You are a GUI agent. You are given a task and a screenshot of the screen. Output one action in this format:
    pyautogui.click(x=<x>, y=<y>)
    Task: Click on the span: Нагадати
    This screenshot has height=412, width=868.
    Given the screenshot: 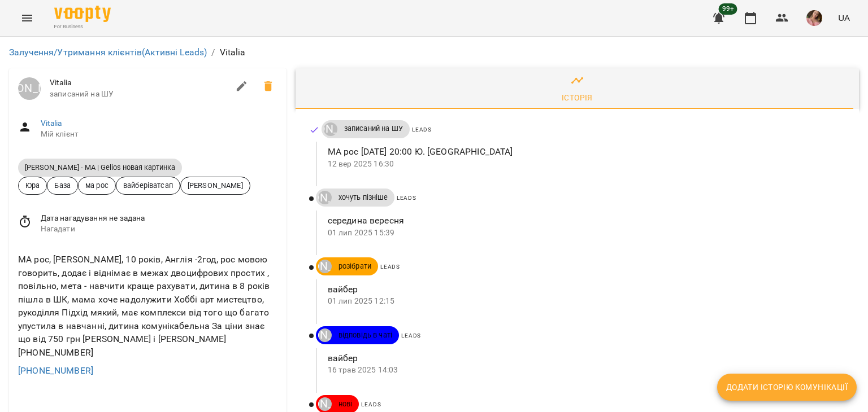 What is the action you would take?
    pyautogui.click(x=159, y=229)
    